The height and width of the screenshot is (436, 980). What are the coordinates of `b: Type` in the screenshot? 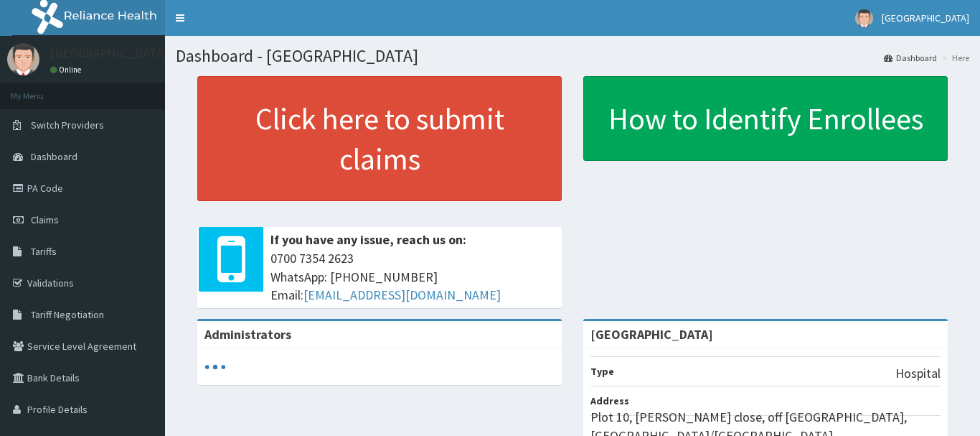 It's located at (602, 371).